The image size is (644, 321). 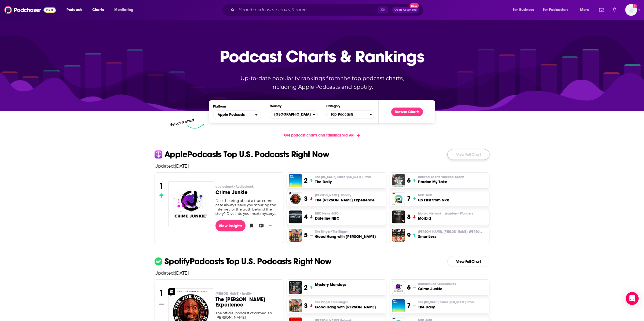 What do you see at coordinates (350, 114) in the screenshot?
I see `button: Categories` at bounding box center [350, 114].